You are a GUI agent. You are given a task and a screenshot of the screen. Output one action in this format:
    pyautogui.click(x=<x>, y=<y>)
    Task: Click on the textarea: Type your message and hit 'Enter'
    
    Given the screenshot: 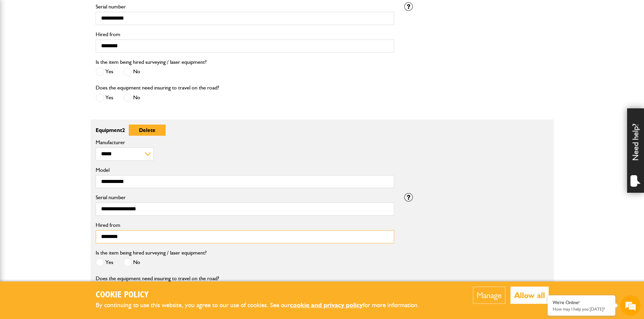 What is the action you would take?
    pyautogui.click(x=66, y=162)
    